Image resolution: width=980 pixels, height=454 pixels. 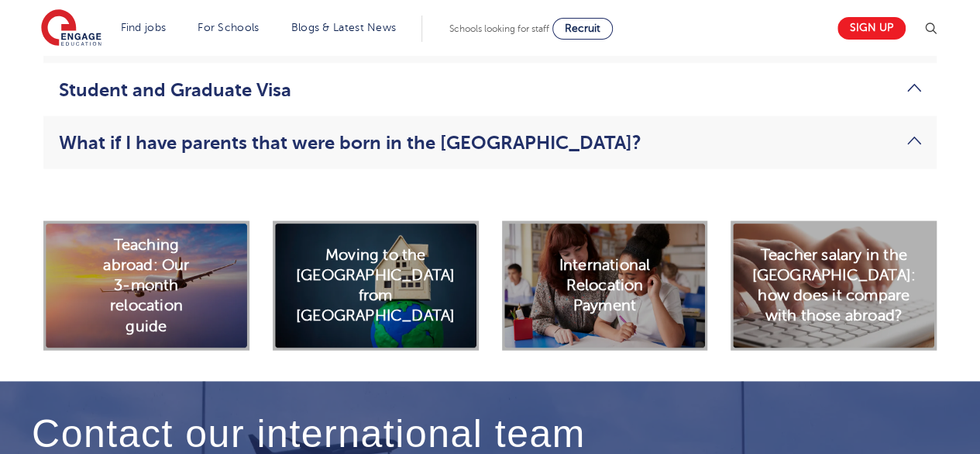 I want to click on a: International Relocation Payment, so click(x=605, y=285).